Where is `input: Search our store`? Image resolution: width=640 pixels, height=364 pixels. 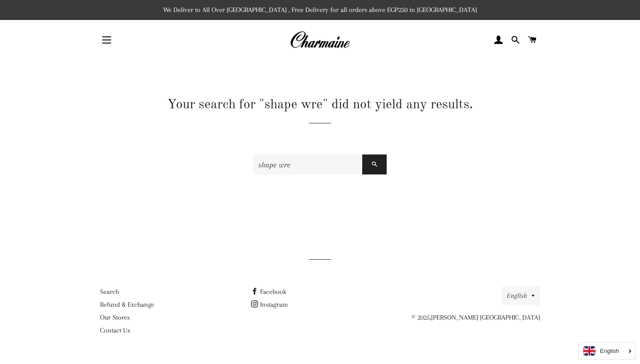
input: Search our store is located at coordinates (308, 164).